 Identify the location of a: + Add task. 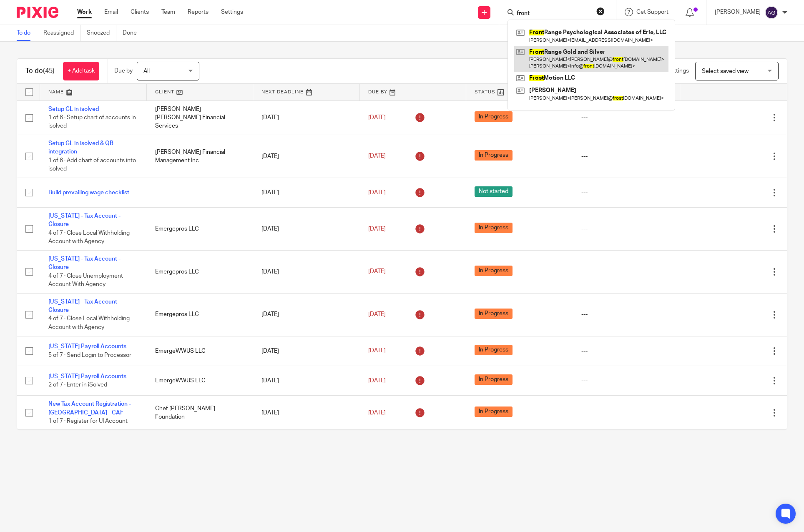
(81, 71).